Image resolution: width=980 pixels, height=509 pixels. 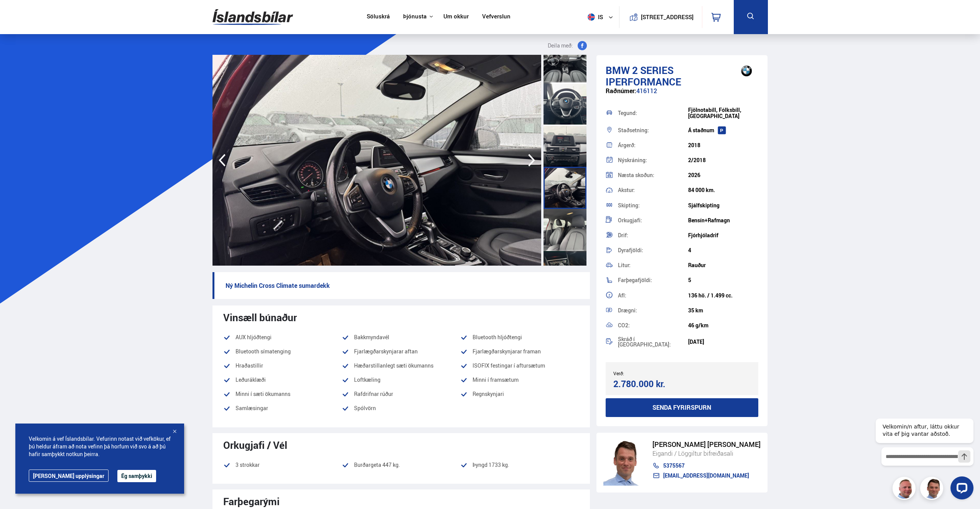 What do you see at coordinates (253, 17) in the screenshot?
I see `img: G0Ugv5HjCgRt.svg` at bounding box center [253, 17].